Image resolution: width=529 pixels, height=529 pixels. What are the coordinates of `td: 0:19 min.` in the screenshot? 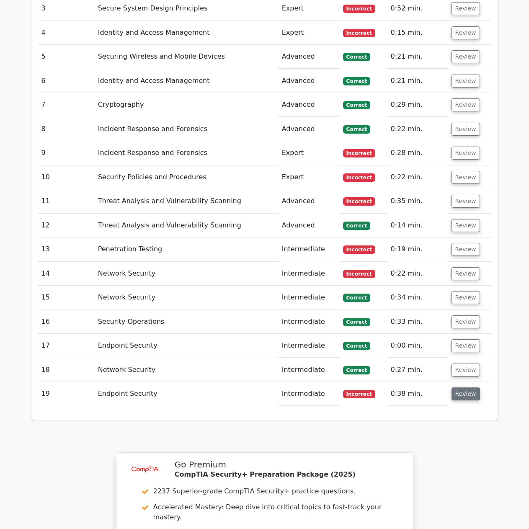 It's located at (417, 249).